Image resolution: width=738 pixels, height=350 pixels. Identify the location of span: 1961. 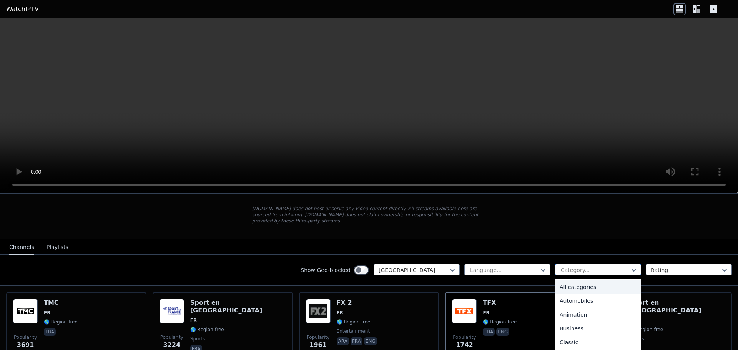
(318, 345).